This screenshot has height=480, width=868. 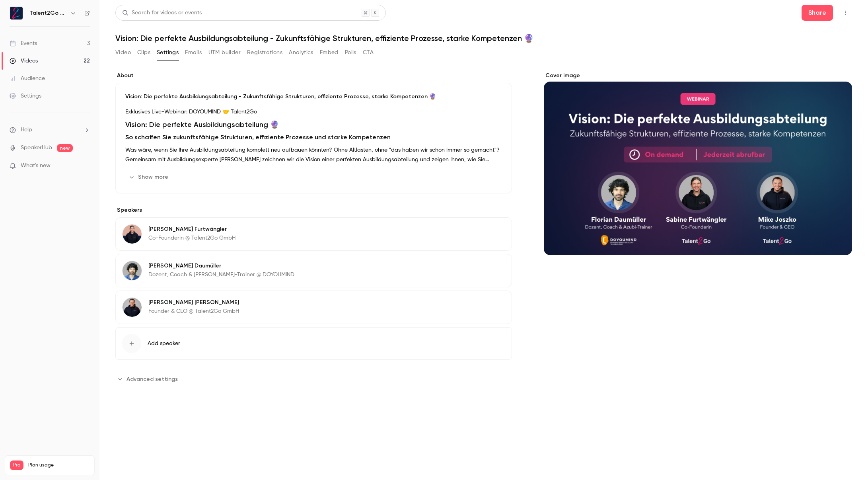 What do you see at coordinates (167, 52) in the screenshot?
I see `button: Settings` at bounding box center [167, 52].